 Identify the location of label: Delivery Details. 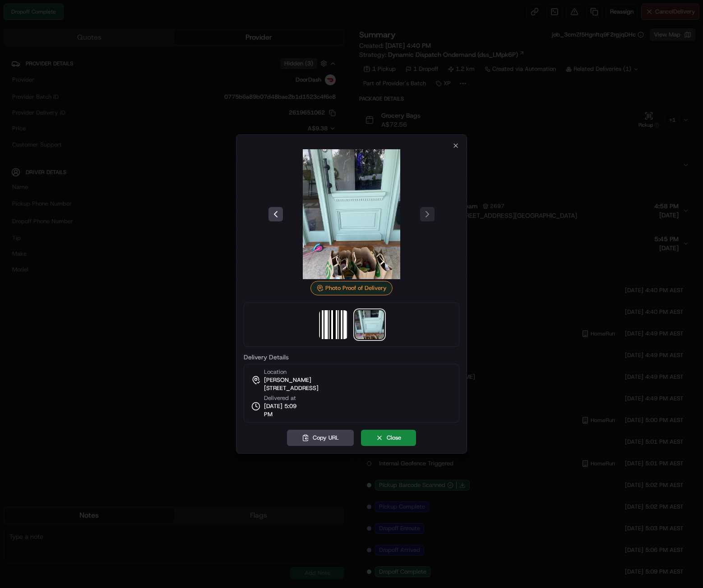
(352, 358).